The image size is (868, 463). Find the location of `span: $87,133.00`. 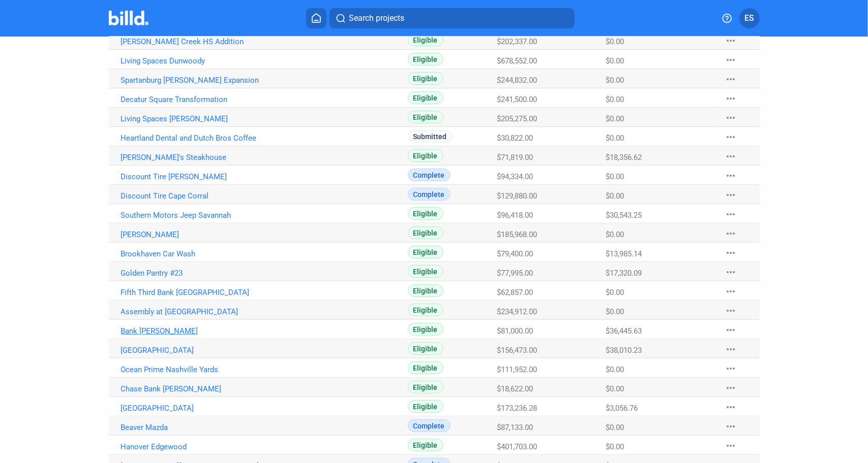

span: $87,133.00 is located at coordinates (515, 427).